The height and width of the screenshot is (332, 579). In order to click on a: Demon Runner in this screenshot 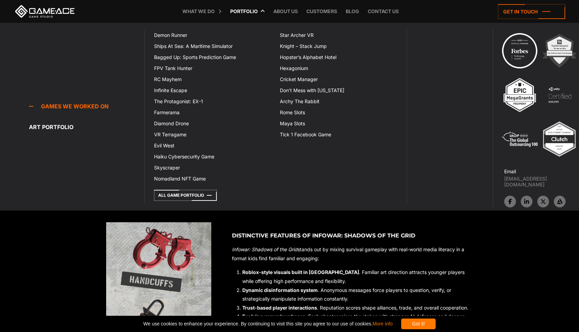, I will do `click(213, 35)`.